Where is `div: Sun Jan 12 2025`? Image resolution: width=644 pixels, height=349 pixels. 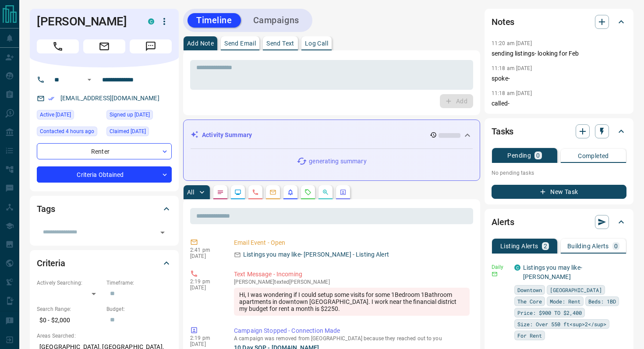 div: Sun Jan 12 2025 is located at coordinates (139, 116).